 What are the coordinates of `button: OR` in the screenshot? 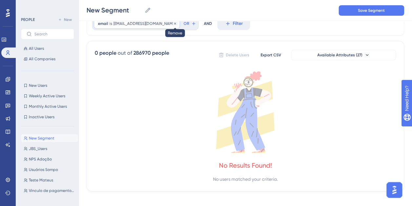 It's located at (190, 24).